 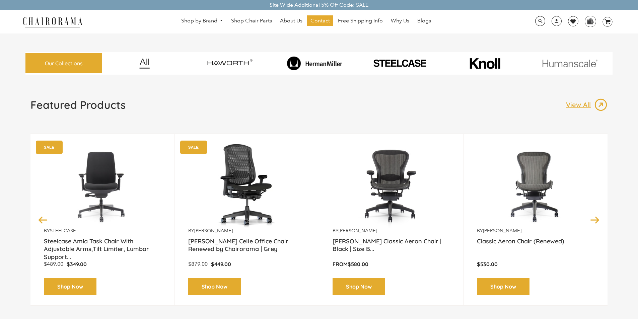 I want to click on span: Blogs, so click(x=424, y=21).